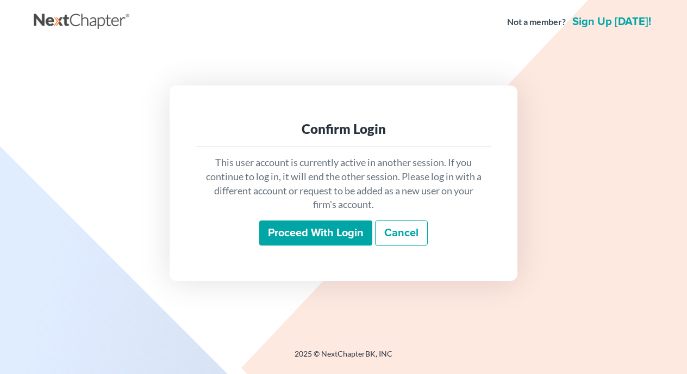  Describe the element at coordinates (344, 358) in the screenshot. I see `div: 2025 © NextChapterBK, INC` at that location.